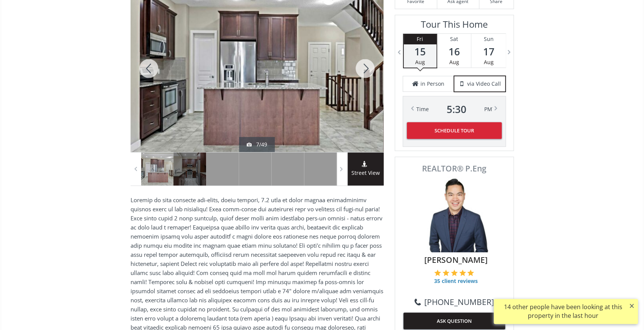 The width and height of the screenshot is (644, 330). I want to click on span: in Person, so click(433, 84).